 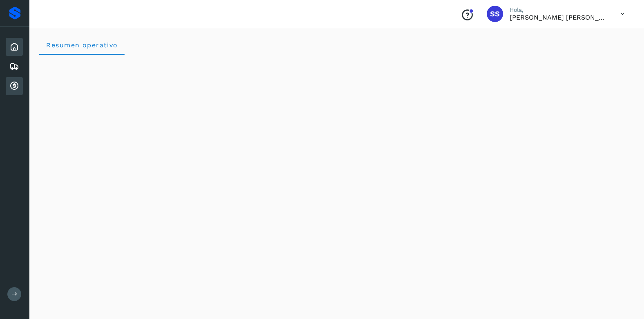 I want to click on div: Inicio, so click(x=14, y=47).